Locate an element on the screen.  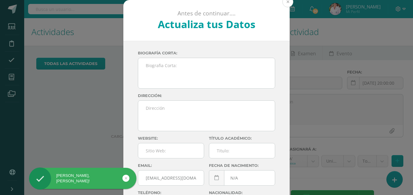
label: Título académico: is located at coordinates (242, 138).